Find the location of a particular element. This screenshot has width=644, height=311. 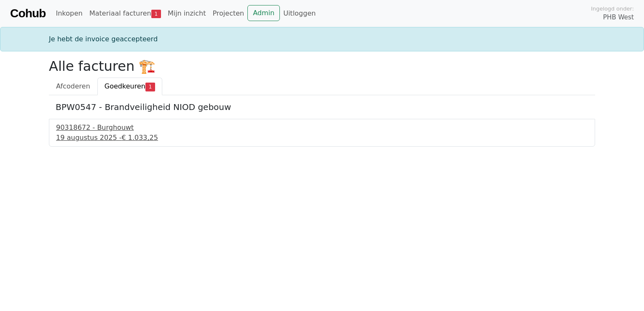

div: 90318672 - Burghouwt is located at coordinates (322, 128).